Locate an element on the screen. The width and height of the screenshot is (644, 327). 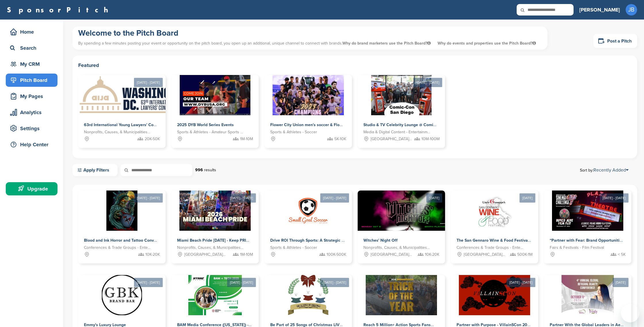
a: Recently Added is located at coordinates (611, 171).